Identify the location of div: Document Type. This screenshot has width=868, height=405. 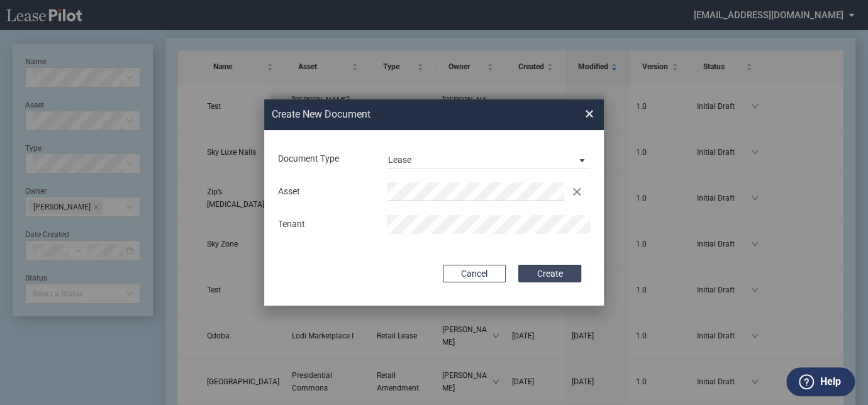
(324, 159).